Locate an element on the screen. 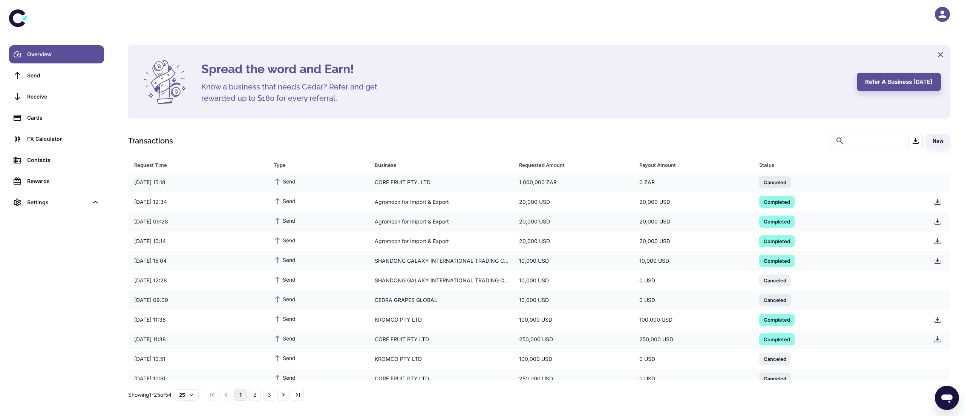  div: Status is located at coordinates (834, 165).